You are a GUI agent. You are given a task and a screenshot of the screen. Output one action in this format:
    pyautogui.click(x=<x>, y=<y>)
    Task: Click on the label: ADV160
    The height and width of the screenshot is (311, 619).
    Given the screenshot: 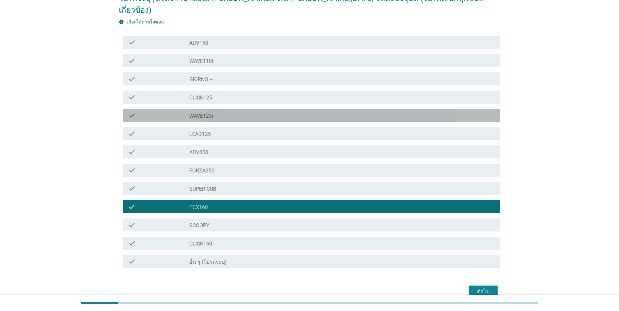 What is the action you would take?
    pyautogui.click(x=199, y=43)
    